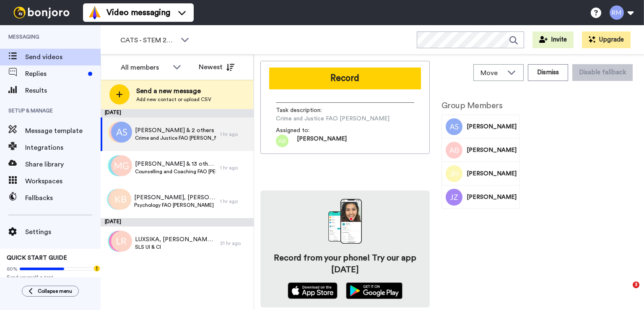 The height and width of the screenshot is (310, 644). What do you see at coordinates (454, 197) in the screenshot?
I see `img: Image of Jasmine Zacharias` at bounding box center [454, 197].